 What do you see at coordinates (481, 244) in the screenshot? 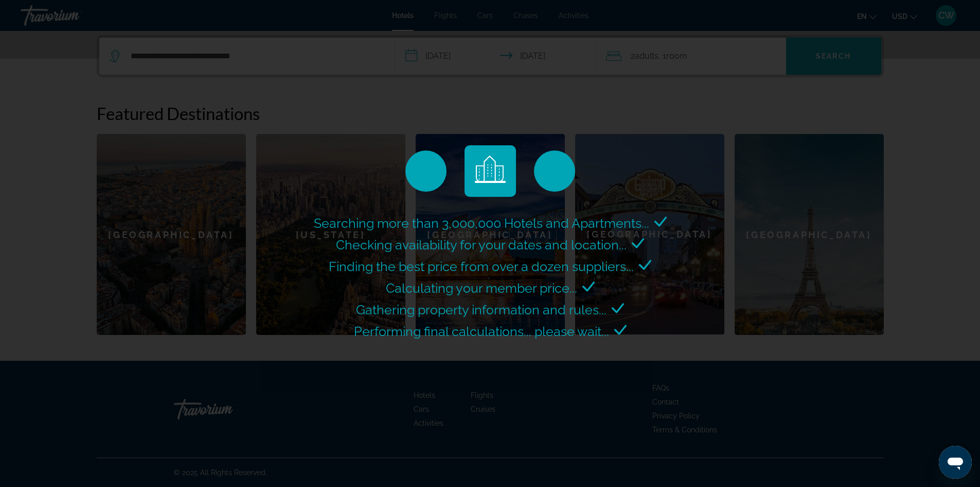
I see `span: Checking availability for your dates and location...` at bounding box center [481, 244].